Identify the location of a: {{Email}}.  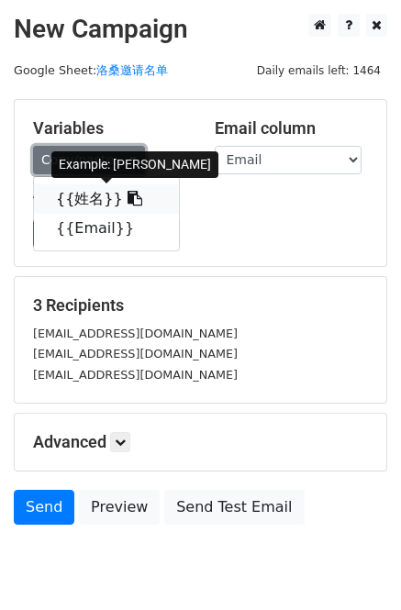
(106, 228).